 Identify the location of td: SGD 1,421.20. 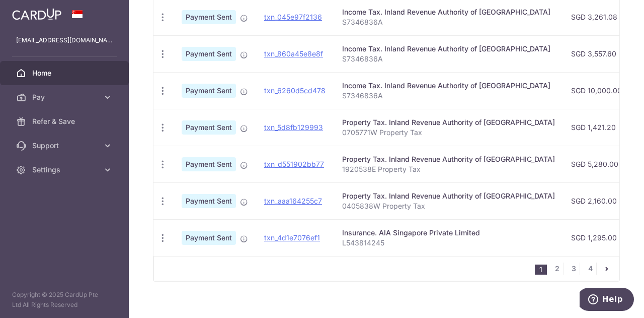
(596, 127).